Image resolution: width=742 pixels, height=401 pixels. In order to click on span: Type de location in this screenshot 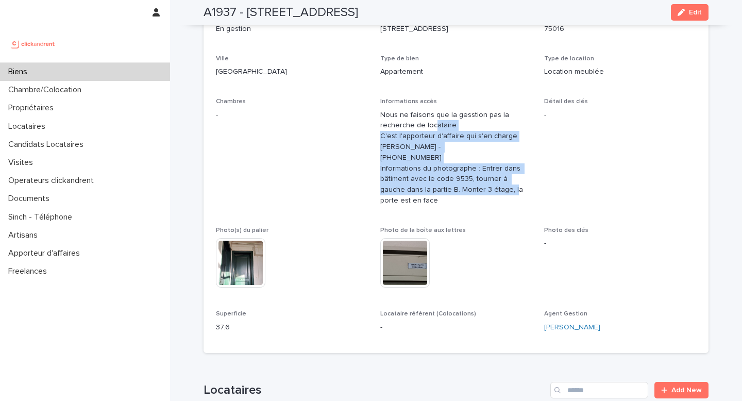, I will do `click(569, 59)`.